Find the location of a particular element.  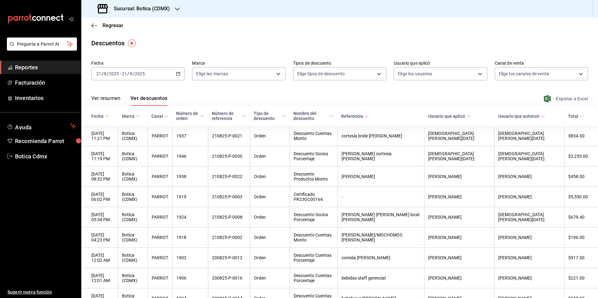

span: Regresar is located at coordinates (113, 25).